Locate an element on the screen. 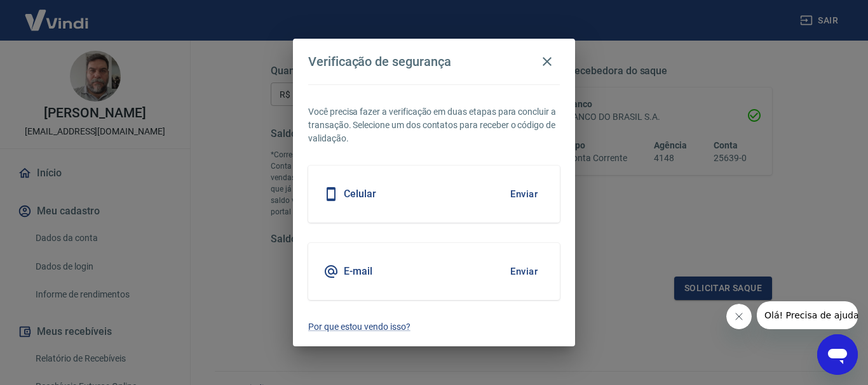 The width and height of the screenshot is (868, 385). a: Por que estou vendo isso? is located at coordinates (434, 327).